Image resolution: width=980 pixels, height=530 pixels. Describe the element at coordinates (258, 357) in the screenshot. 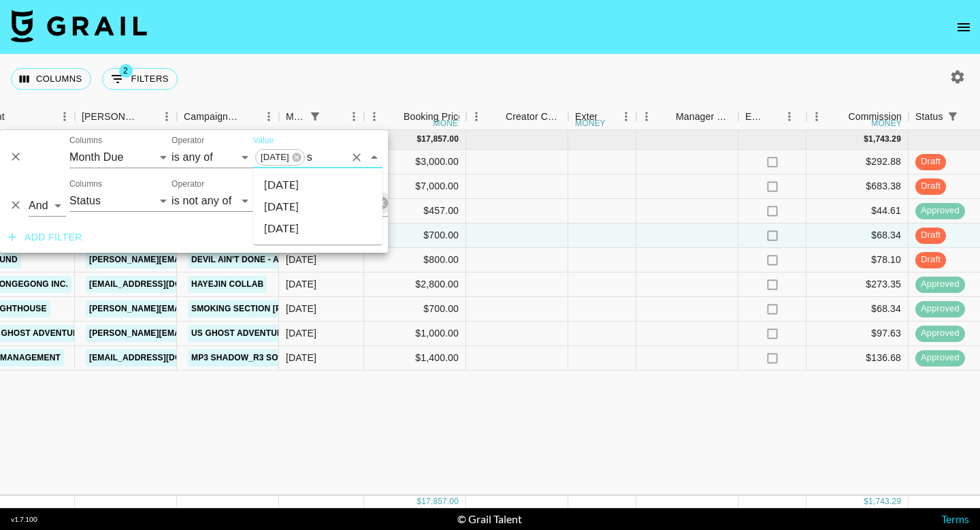

I see `a: MP3 Shadow_r3 Song Promo` at that location.